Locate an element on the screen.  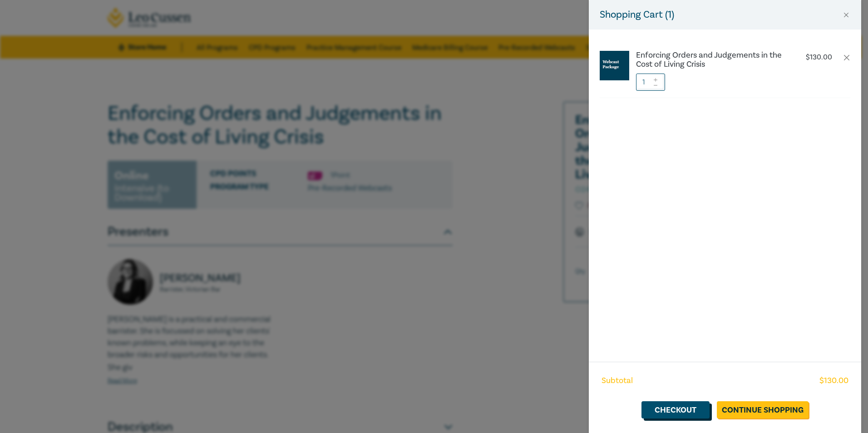
img: Webcast%20Package.jpg is located at coordinates (614, 65).